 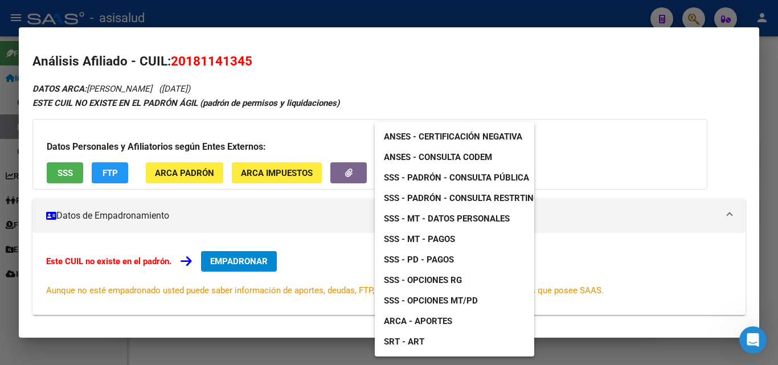 What do you see at coordinates (453, 137) in the screenshot?
I see `a: ANSES - Certificación Negativa` at bounding box center [453, 137].